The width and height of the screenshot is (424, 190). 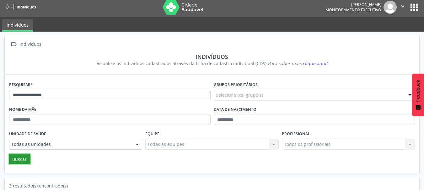 What do you see at coordinates (70, 145) in the screenshot?
I see `span: Todas as unidades` at bounding box center [70, 145].